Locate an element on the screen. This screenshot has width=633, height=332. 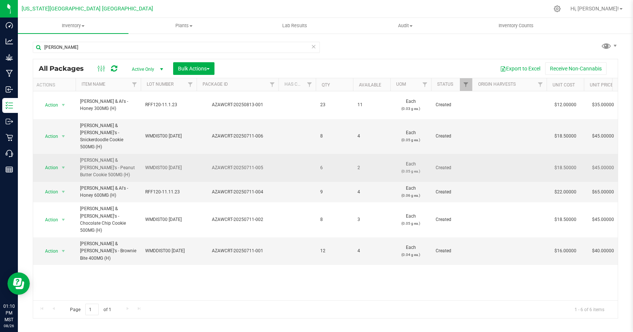
span: Clear is located at coordinates (314, 47).